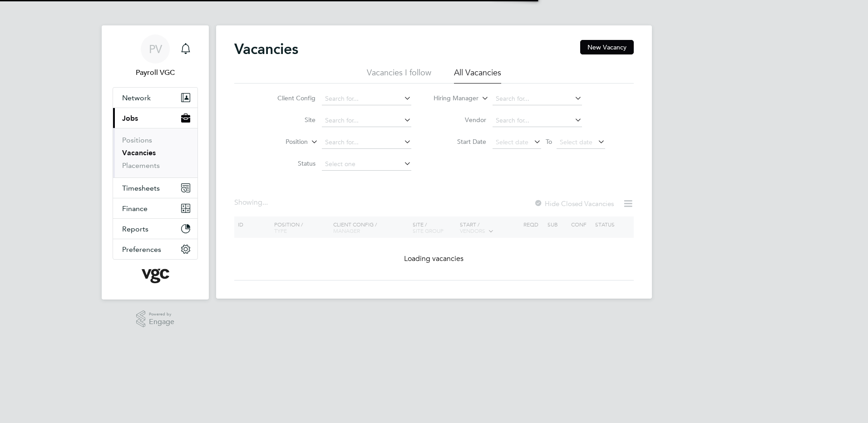 The width and height of the screenshot is (868, 423). What do you see at coordinates (141, 165) in the screenshot?
I see `a: Placements` at bounding box center [141, 165].